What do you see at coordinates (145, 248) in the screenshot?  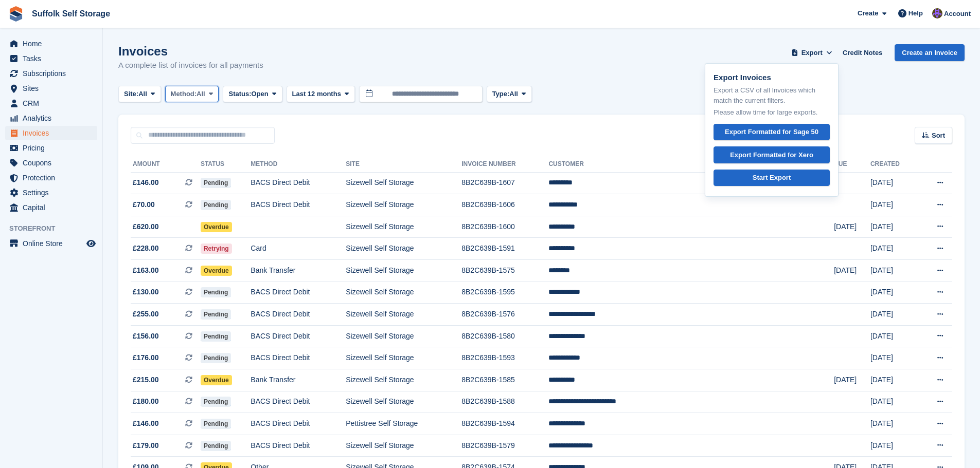 I see `span: £228.00` at bounding box center [145, 248].